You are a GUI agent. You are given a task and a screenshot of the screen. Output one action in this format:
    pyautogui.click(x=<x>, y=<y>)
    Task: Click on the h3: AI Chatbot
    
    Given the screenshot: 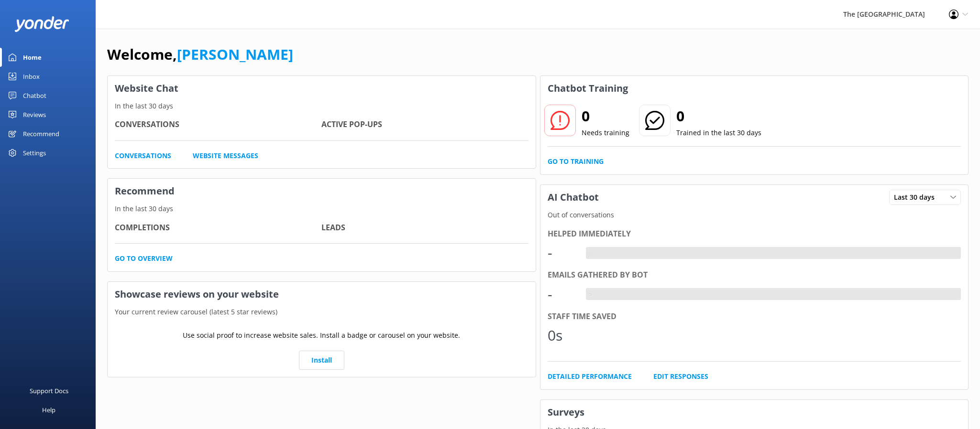 What is the action you would take?
    pyautogui.click(x=573, y=198)
    